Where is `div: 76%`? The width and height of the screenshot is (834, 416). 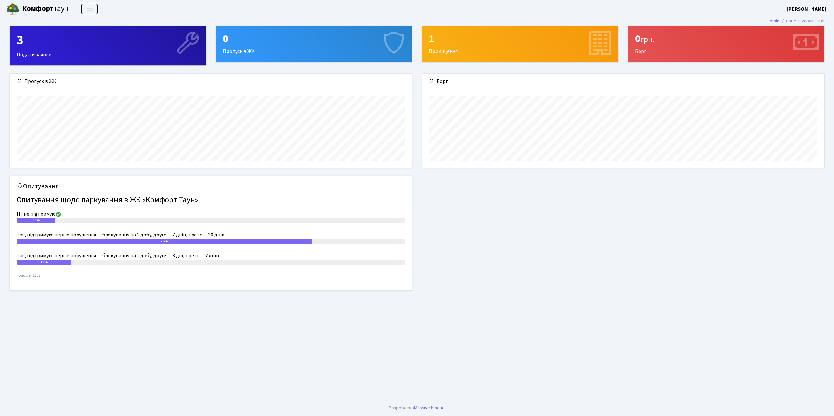
div: 76% is located at coordinates (164, 242).